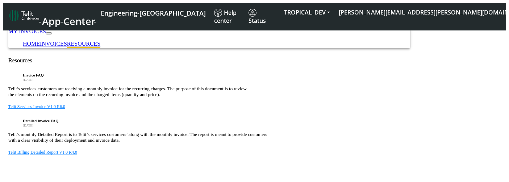 This screenshot has height=182, width=509. Describe the element at coordinates (218, 13) in the screenshot. I see `img: knowledge.svg` at that location.